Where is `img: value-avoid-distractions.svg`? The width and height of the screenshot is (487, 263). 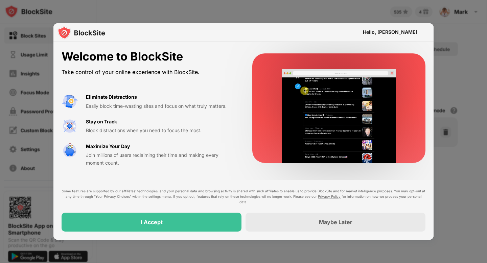
img: value-avoid-distractions.svg is located at coordinates (70, 101).